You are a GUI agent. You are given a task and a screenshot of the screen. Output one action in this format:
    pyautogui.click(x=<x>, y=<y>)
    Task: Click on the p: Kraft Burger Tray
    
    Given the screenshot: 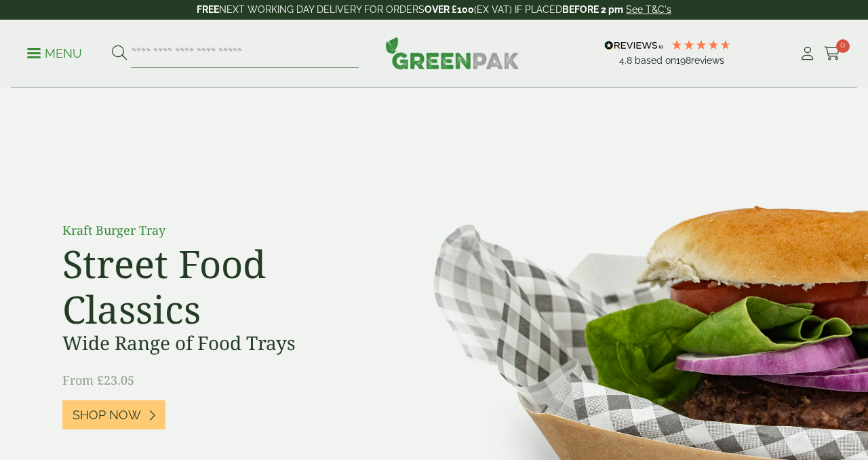 What is the action you would take?
    pyautogui.click(x=215, y=230)
    